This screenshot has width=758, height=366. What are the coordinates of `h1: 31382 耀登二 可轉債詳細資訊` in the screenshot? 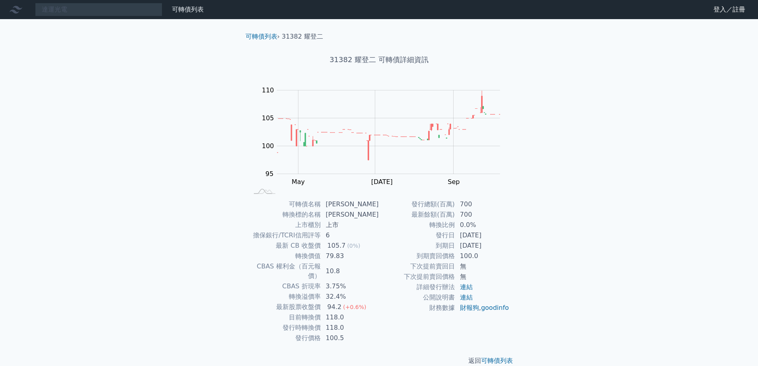 It's located at (379, 60).